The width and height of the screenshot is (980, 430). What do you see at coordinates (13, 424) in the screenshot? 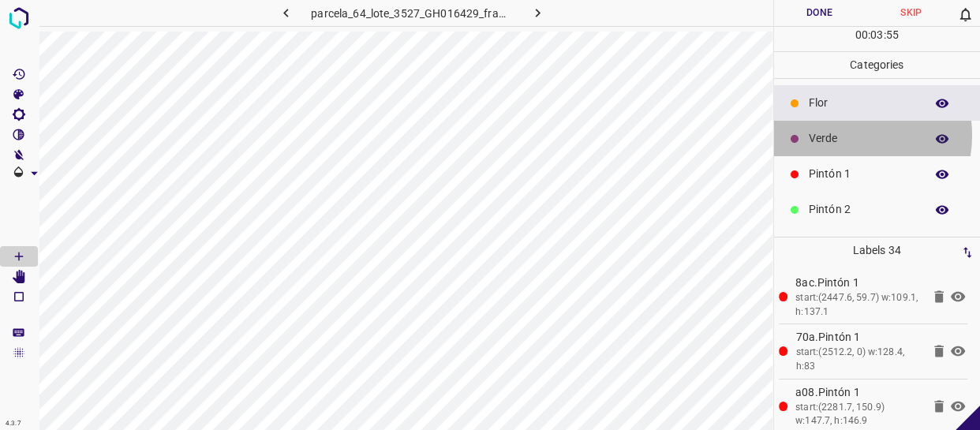
I see `div: 4.3.7` at bounding box center [13, 424].